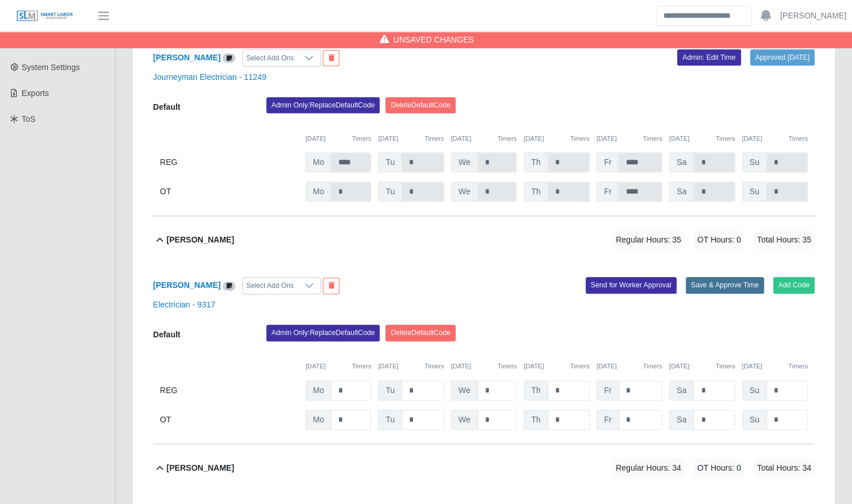 The height and width of the screenshot is (504, 852). I want to click on span: Total Hours: 34, so click(785, 468).